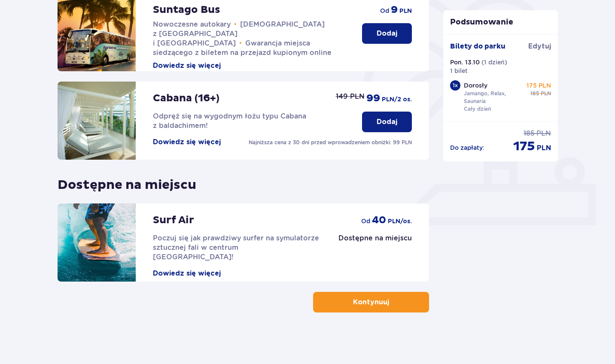 The image size is (615, 364). Describe the element at coordinates (524, 147) in the screenshot. I see `span: 175` at that location.